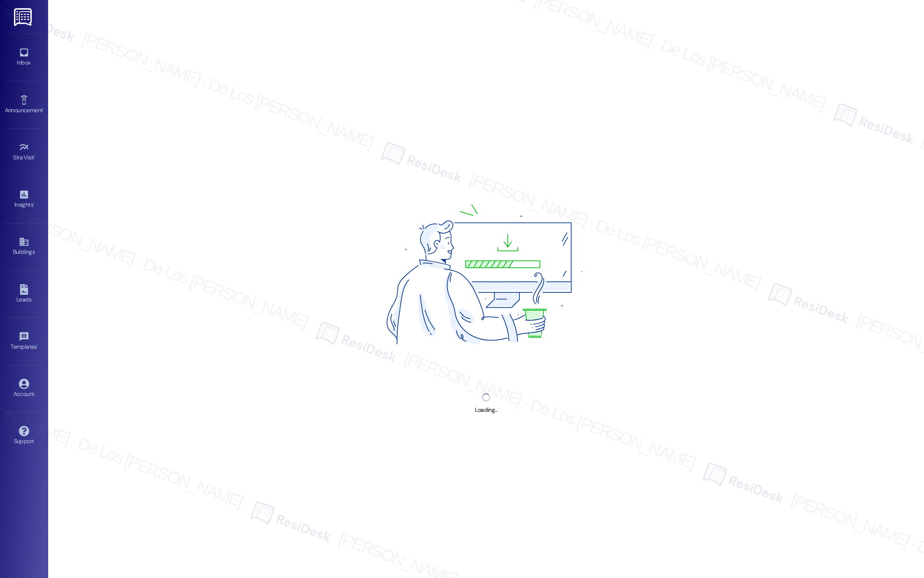 The image size is (924, 578). I want to click on a: Buildings, so click(24, 246).